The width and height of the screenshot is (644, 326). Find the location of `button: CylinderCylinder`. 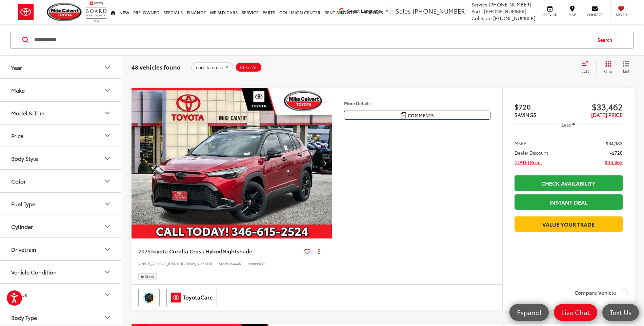

button: CylinderCylinder is located at coordinates (62, 226).